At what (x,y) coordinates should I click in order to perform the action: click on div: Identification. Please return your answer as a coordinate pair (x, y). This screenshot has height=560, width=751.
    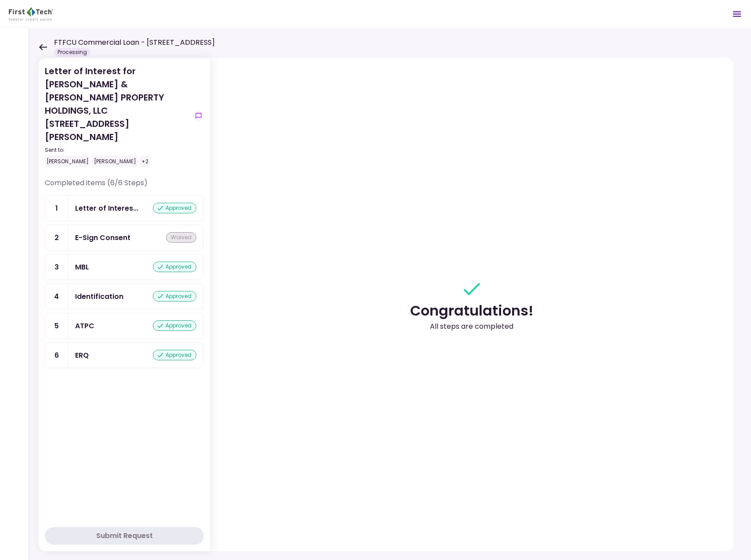
    Looking at the image, I should click on (99, 296).